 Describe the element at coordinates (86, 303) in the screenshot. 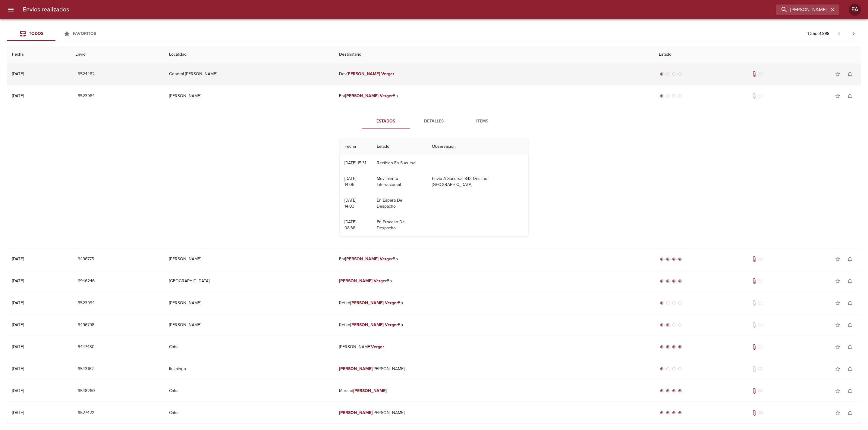

I see `span: 9523994` at that location.